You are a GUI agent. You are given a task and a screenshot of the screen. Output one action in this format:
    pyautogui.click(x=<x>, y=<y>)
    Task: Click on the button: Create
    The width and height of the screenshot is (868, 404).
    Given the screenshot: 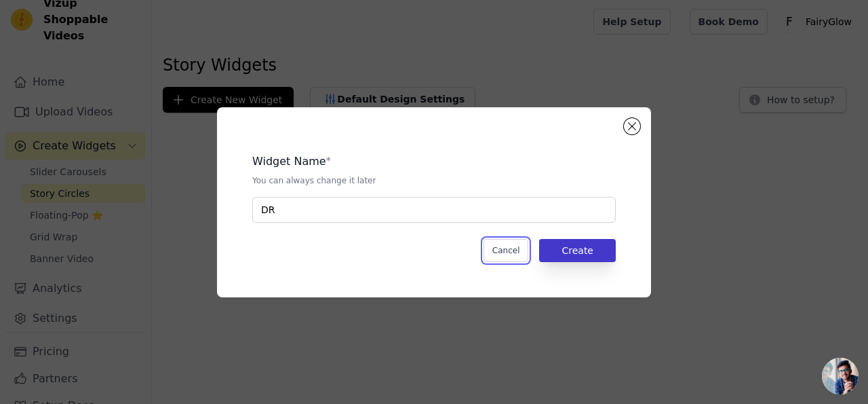 What is the action you would take?
    pyautogui.click(x=577, y=250)
    